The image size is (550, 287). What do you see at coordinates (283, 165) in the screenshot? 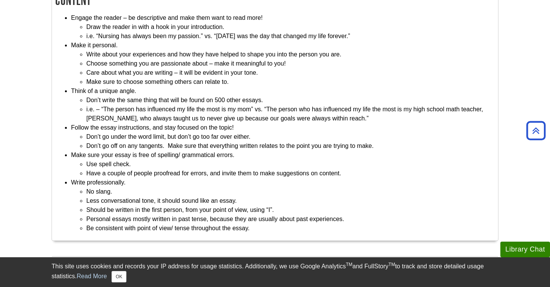
I see `li: Make sure your essay is free of spelling/ grammatical errors.` at bounding box center [283, 165].